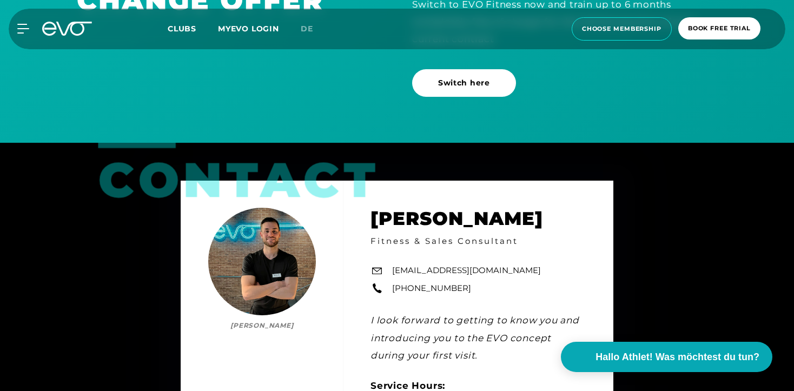 Image resolution: width=794 pixels, height=391 pixels. What do you see at coordinates (466, 83) in the screenshot?
I see `a: Switch here` at bounding box center [466, 83].